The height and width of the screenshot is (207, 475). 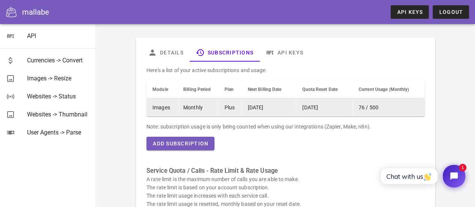 What do you see at coordinates (285, 126) in the screenshot?
I see `div: Note: subscription usage is only being counted when using our integrations (Zapier, Make, n8n).` at bounding box center [285, 126].